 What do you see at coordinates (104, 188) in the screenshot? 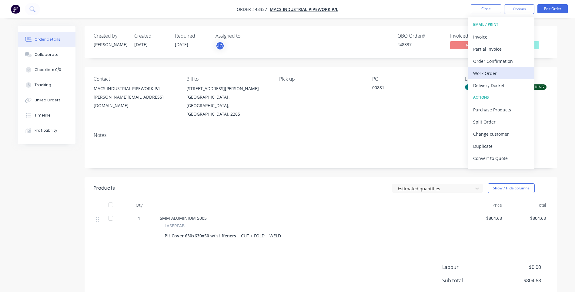
I see `div: Products` at bounding box center [104, 188].